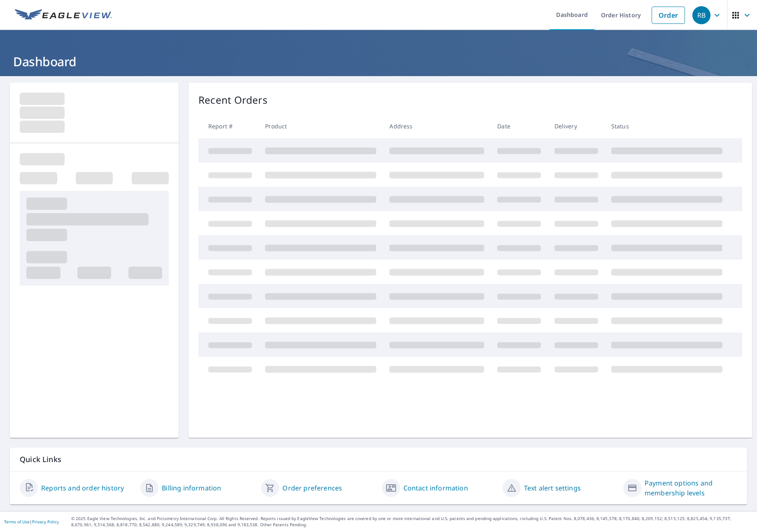  I want to click on a: Payment options and membership levels, so click(691, 488).